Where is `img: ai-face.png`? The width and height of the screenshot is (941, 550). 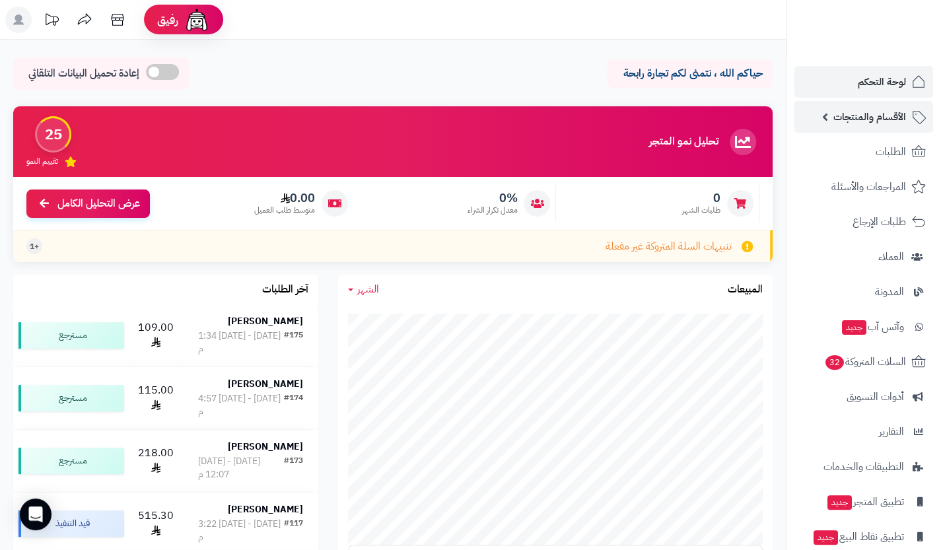 img: ai-face.png is located at coordinates (197, 20).